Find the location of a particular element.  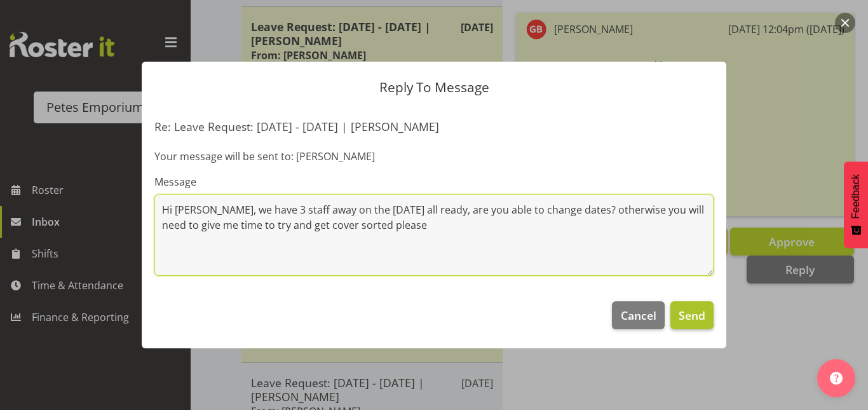

button: Send is located at coordinates (692, 315).